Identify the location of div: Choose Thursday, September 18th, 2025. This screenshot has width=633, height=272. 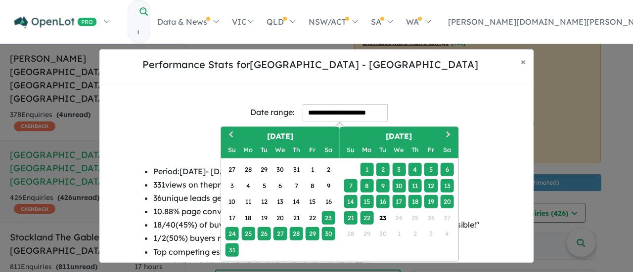
(415, 201).